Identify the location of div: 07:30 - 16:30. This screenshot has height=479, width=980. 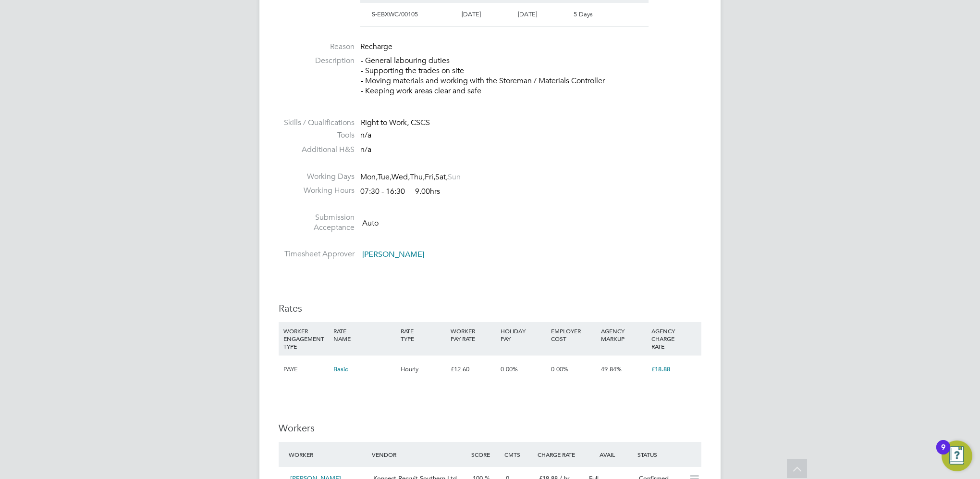
(400, 191).